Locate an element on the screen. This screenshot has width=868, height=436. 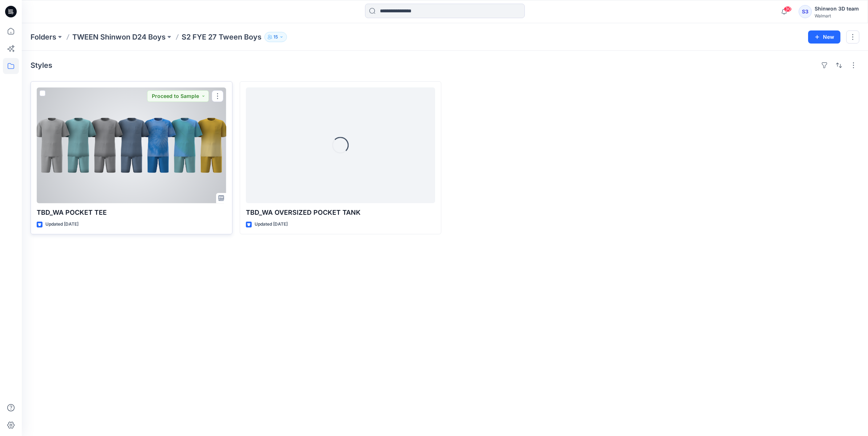
a: TBD_WA POCKET TEE is located at coordinates (132, 145).